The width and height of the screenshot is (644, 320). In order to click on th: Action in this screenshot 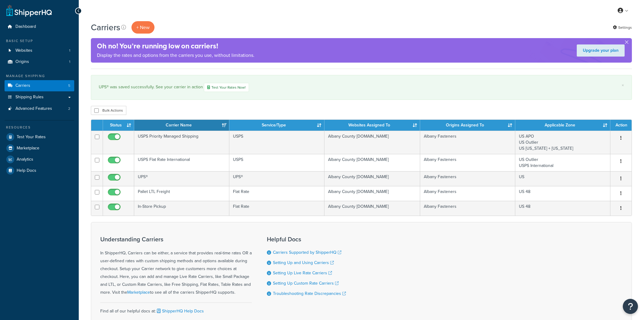, I will do `click(621, 125)`.